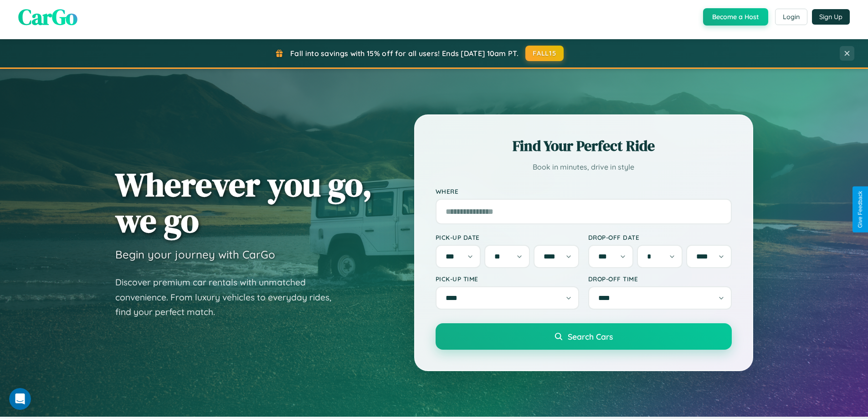 The height and width of the screenshot is (419, 868). What do you see at coordinates (48, 17) in the screenshot?
I see `span: CarGo` at bounding box center [48, 17].